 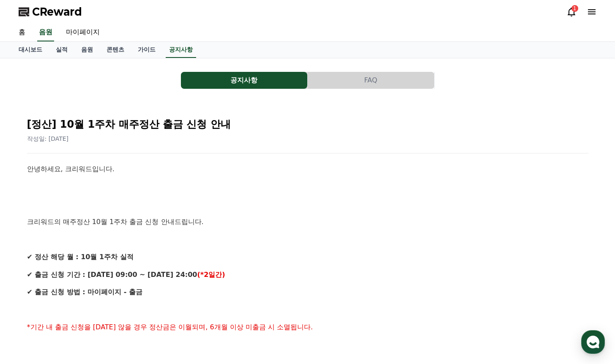 What do you see at coordinates (572, 12) in the screenshot?
I see `a: 1` at bounding box center [572, 12].